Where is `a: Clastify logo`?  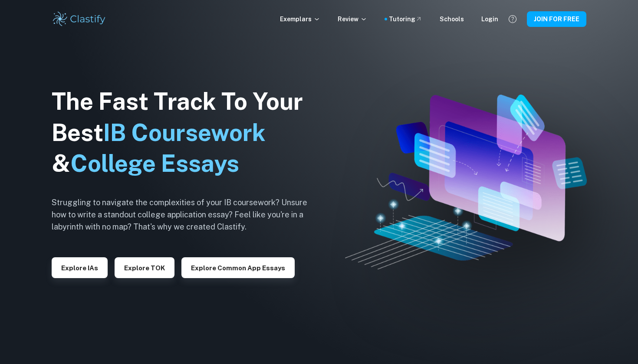 a: Clastify logo is located at coordinates (79, 19).